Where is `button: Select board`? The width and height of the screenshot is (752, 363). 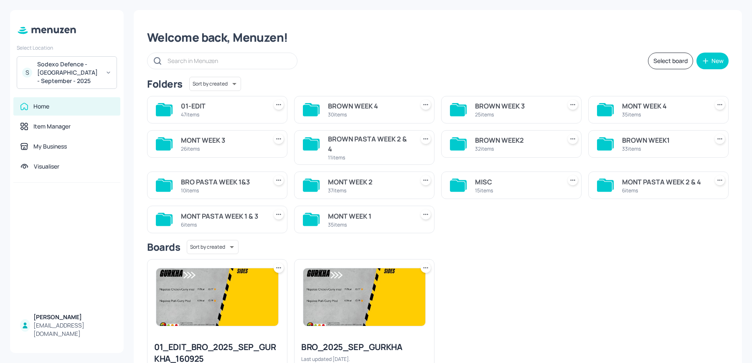
button: Select board is located at coordinates (670, 61).